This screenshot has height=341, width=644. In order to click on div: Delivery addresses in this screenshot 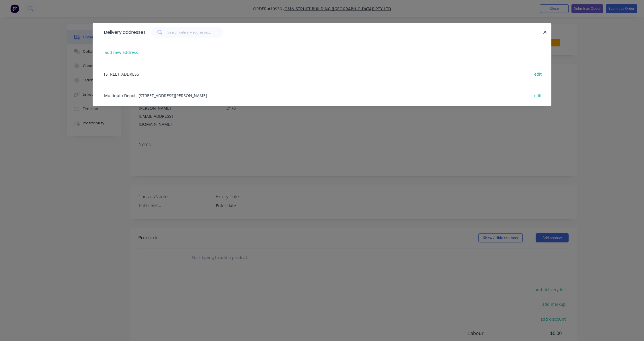, I will do `click(123, 32)`.